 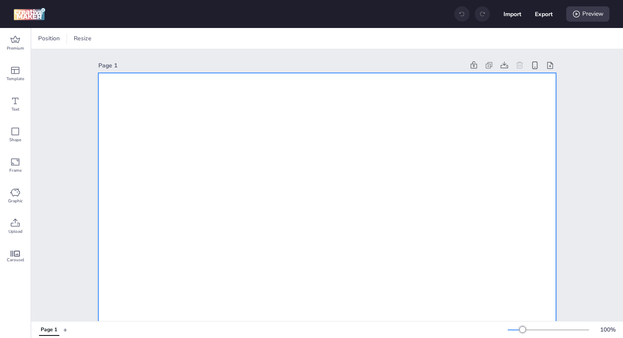 What do you see at coordinates (15, 109) in the screenshot?
I see `span: Text` at bounding box center [15, 109].